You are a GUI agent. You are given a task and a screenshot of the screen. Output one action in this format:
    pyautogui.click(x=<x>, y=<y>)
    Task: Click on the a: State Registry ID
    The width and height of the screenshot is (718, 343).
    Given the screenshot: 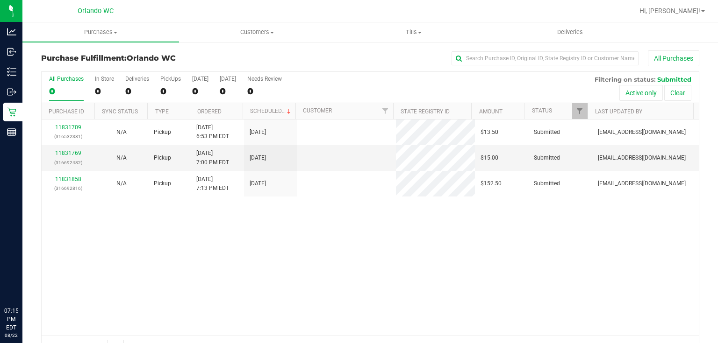 What is the action you would take?
    pyautogui.click(x=425, y=112)
    